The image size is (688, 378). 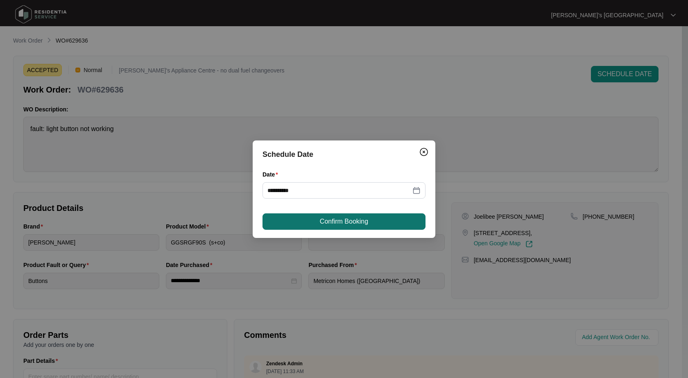 What do you see at coordinates (344, 222) in the screenshot?
I see `span: Confirm Booking` at bounding box center [344, 222].